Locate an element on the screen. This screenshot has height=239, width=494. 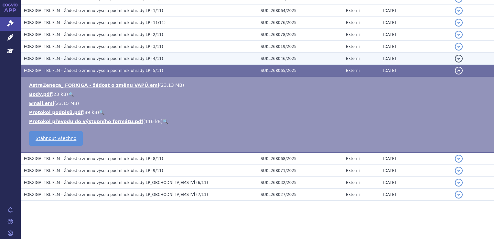
span: FORXIGA, TBL FLM - Žádost o změnu výše a podmínek úhrady LP (9/11) is located at coordinates (93, 170).